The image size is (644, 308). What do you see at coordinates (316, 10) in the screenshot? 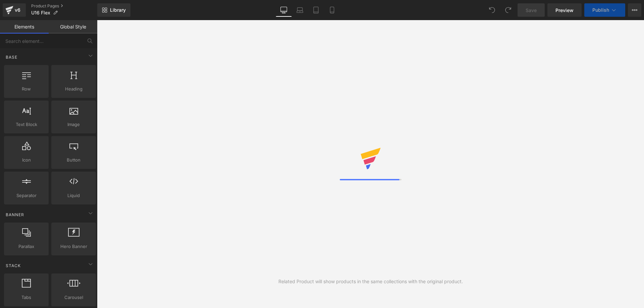
I see `a: Tablet` at bounding box center [316, 10].